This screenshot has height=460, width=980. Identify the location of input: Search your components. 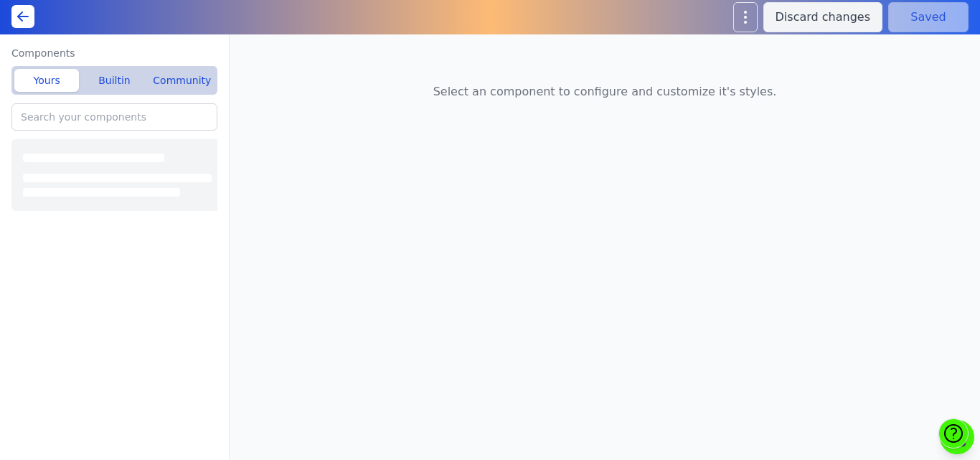
(114, 117).